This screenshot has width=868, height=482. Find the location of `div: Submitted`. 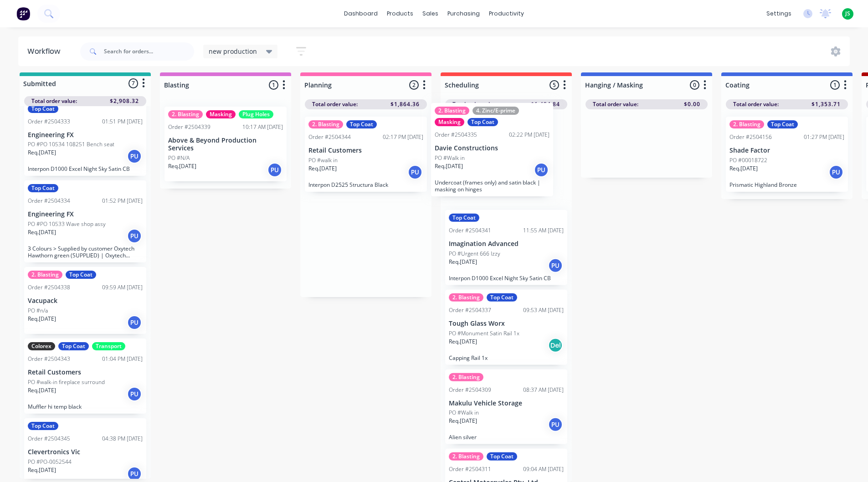

div: Submitted is located at coordinates (39, 83).